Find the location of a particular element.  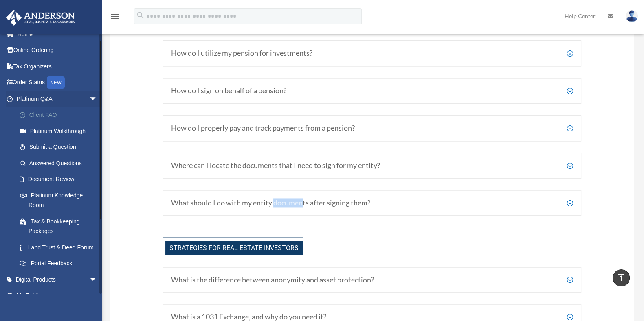

img: User Pic is located at coordinates (632, 16).